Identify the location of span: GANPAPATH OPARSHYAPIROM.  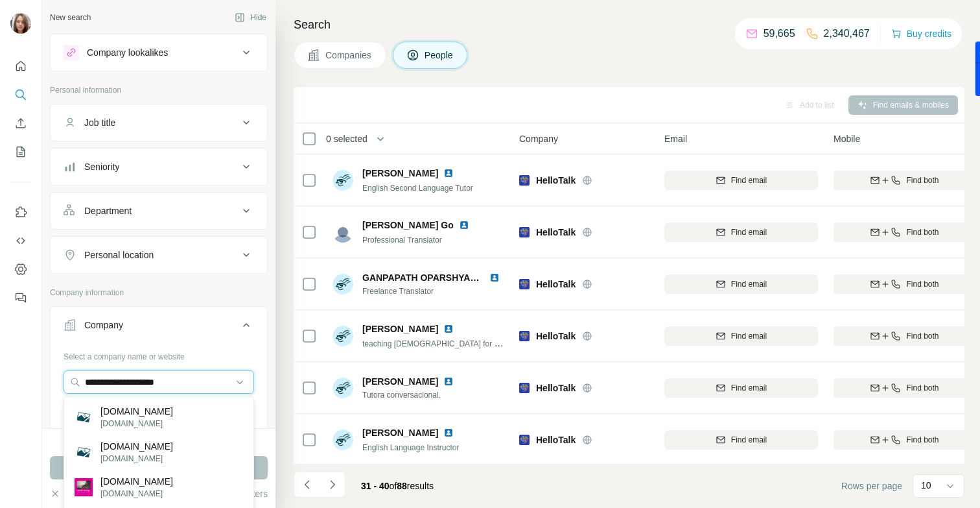
(431, 277).